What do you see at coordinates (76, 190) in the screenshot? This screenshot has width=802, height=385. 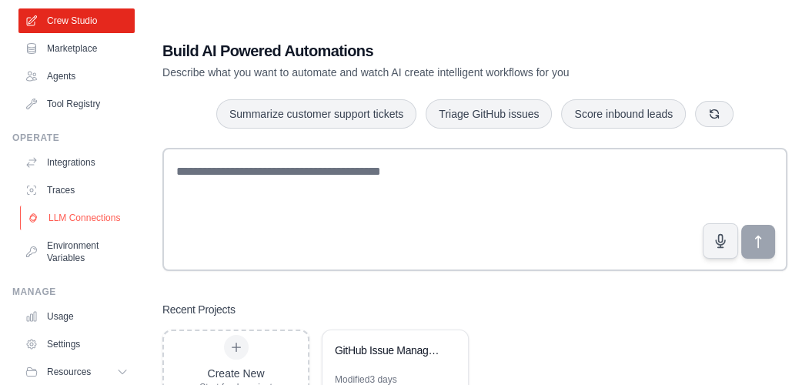 I see `a: Traces` at bounding box center [76, 190].